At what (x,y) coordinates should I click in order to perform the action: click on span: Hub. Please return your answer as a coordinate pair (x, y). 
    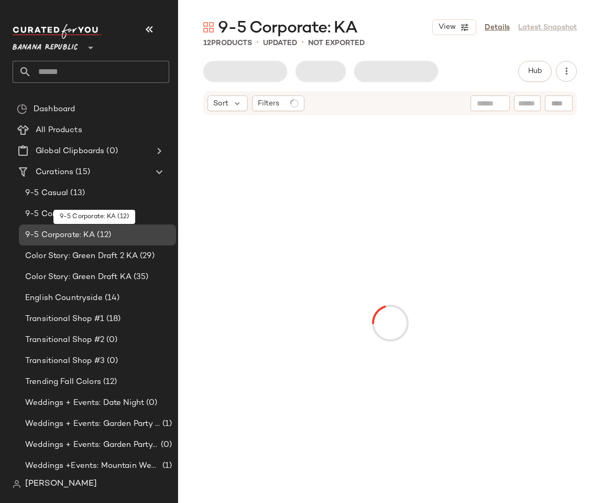
    Looking at the image, I should click on (535, 71).